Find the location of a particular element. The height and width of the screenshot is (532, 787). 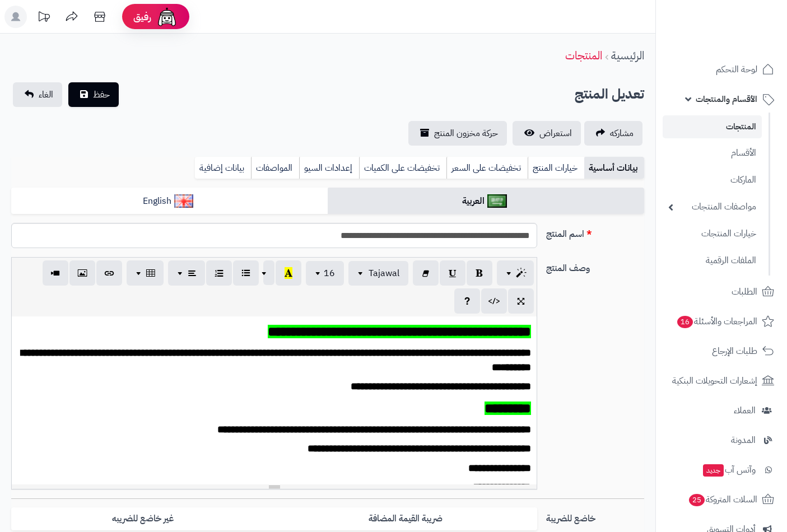

label: وصف المنتج is located at coordinates (595, 266).